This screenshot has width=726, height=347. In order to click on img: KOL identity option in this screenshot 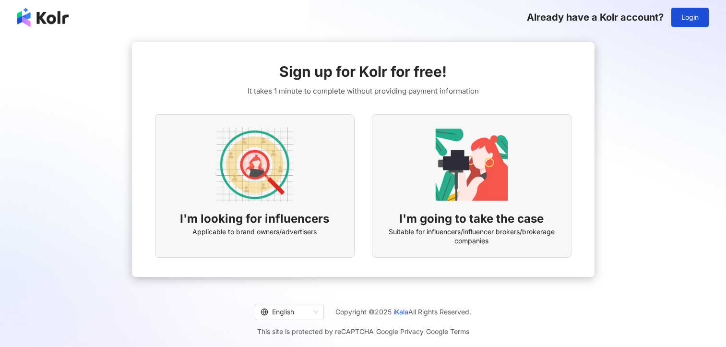, I will do `click(472, 165)`.